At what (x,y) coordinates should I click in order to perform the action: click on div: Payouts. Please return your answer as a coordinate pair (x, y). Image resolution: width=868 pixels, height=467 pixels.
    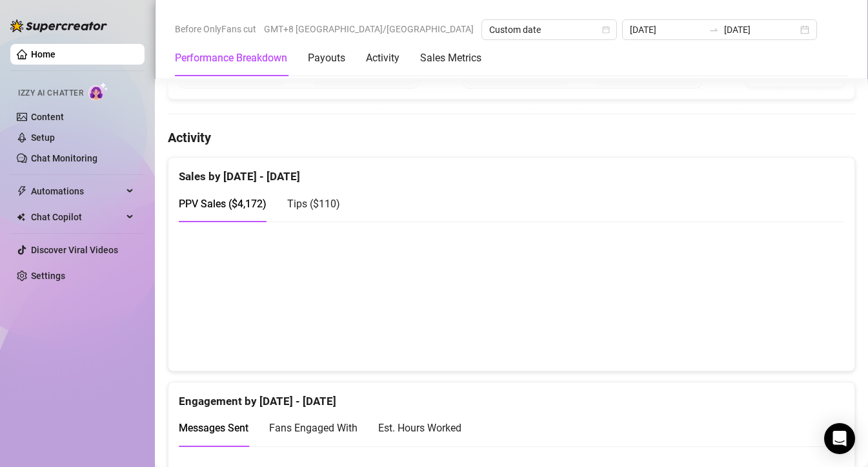
    Looking at the image, I should click on (327, 58).